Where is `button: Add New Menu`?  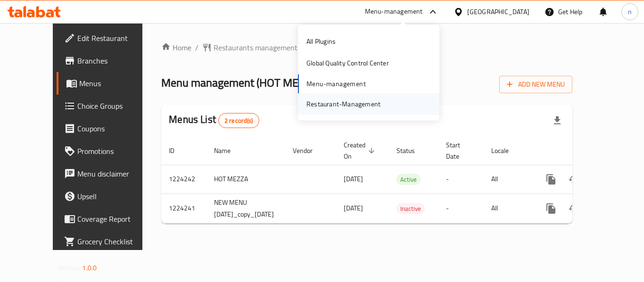 button: Add New Menu is located at coordinates (536, 85).